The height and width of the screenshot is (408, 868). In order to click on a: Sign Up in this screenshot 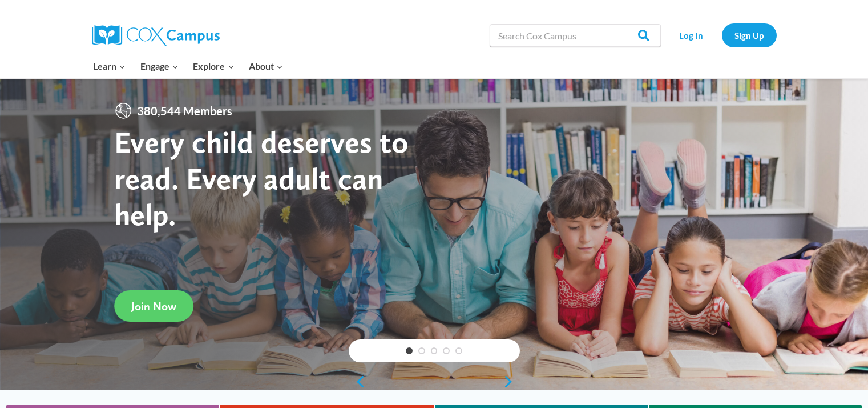, I will do `click(750, 35)`.